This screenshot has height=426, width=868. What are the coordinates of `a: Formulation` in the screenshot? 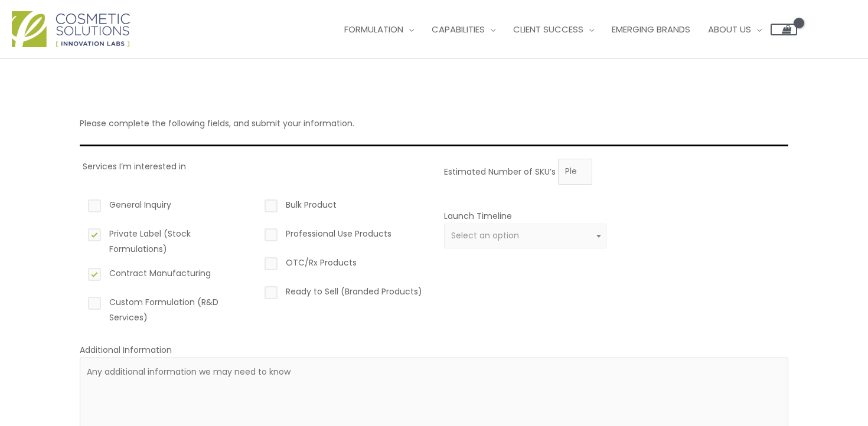 It's located at (379, 30).